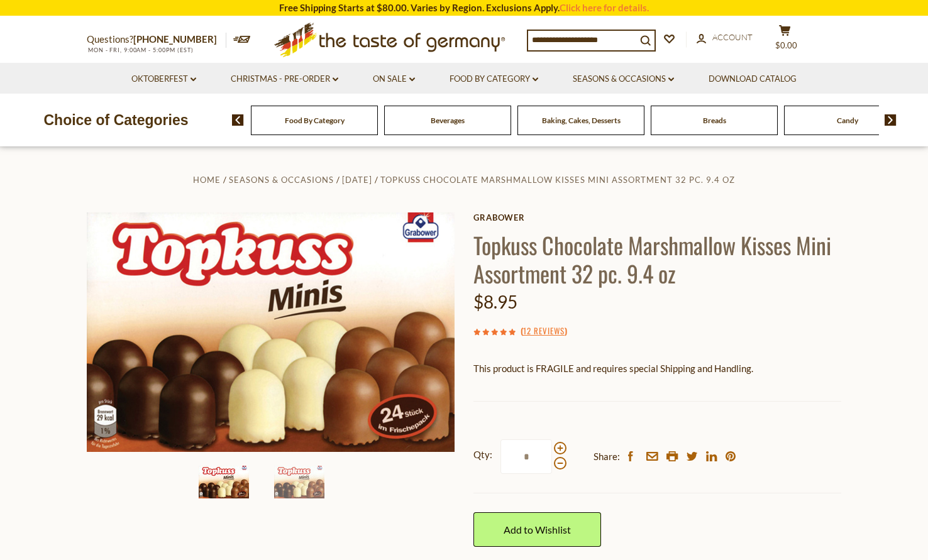  I want to click on img: next arrow, so click(890, 120).